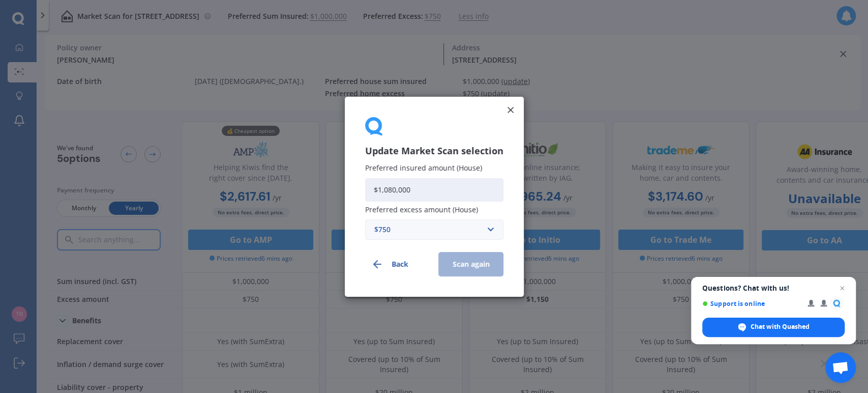 This screenshot has width=868, height=393. I want to click on div: $750, so click(428, 229).